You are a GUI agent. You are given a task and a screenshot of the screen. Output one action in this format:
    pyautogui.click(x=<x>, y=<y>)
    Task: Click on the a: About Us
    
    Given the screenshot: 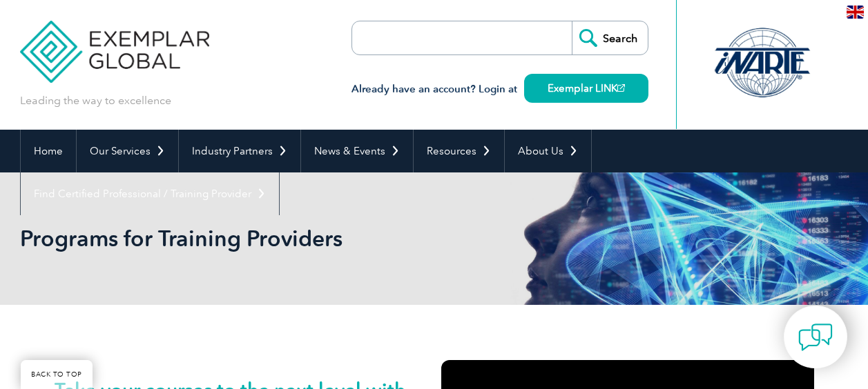 What is the action you would take?
    pyautogui.click(x=548, y=151)
    